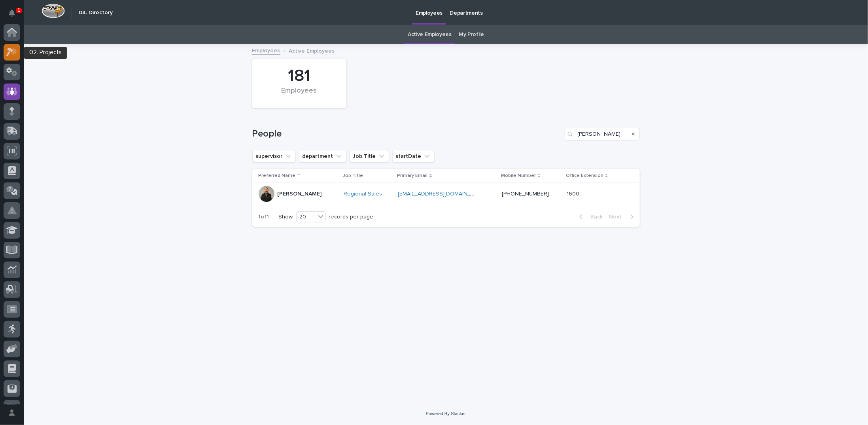 The height and width of the screenshot is (425, 868). What do you see at coordinates (286, 217) in the screenshot?
I see `p: Show` at bounding box center [286, 217].